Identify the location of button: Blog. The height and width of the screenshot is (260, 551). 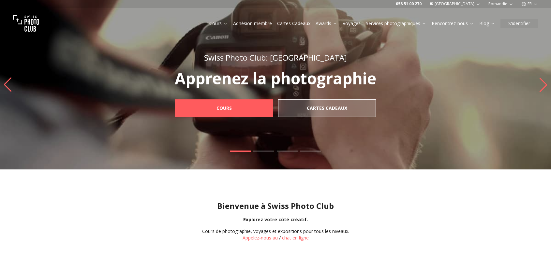
(487, 23).